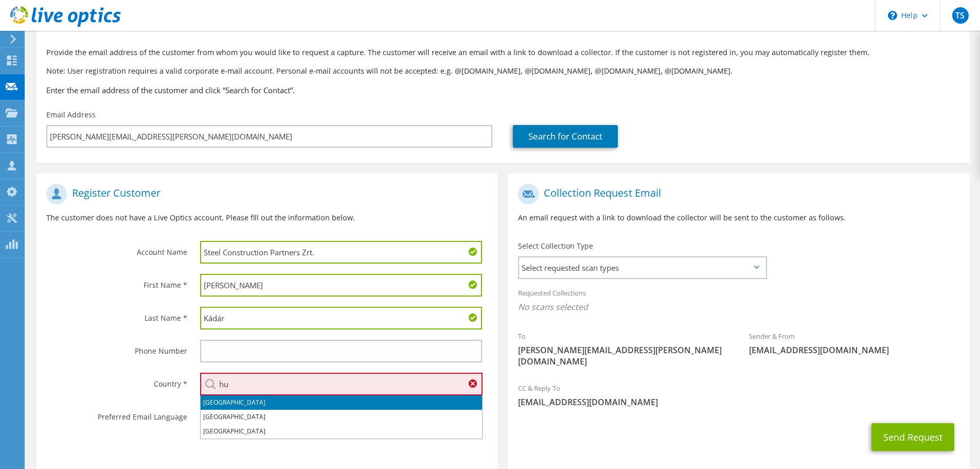 The image size is (980, 469). Describe the element at coordinates (738, 218) in the screenshot. I see `p: An email request with a link to download the collector will be sent to the customer as follows.` at that location.